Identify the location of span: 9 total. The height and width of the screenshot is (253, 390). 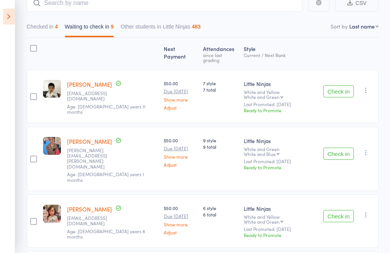
(220, 147).